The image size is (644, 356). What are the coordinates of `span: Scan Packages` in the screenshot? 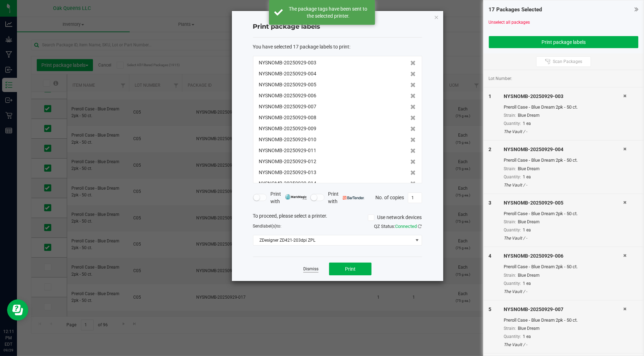 It's located at (567, 61).